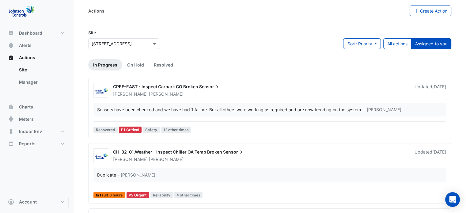  I want to click on app-icon: Charts, so click(11, 107).